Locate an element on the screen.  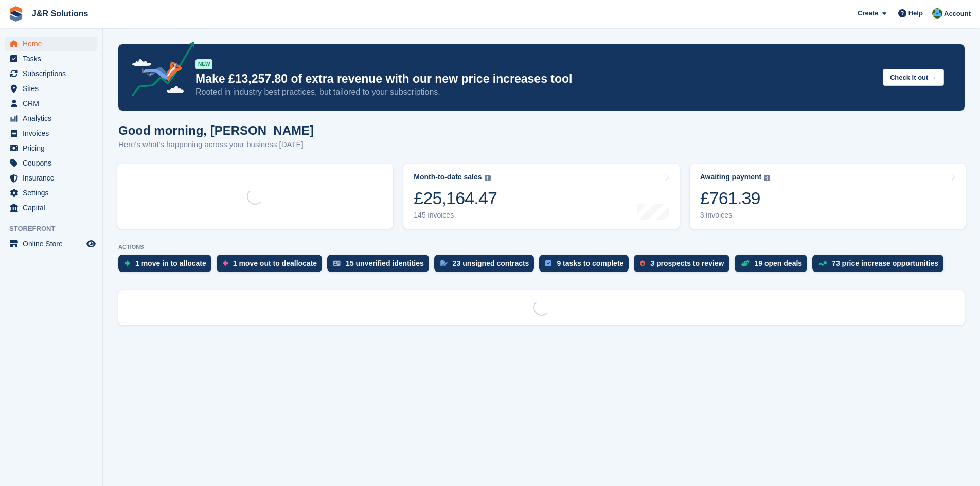
img: prospect-51fa495bee0391a8d652442698ab0144808aea92771e9ea1ae160a38d050c398.svg is located at coordinates (642, 264).